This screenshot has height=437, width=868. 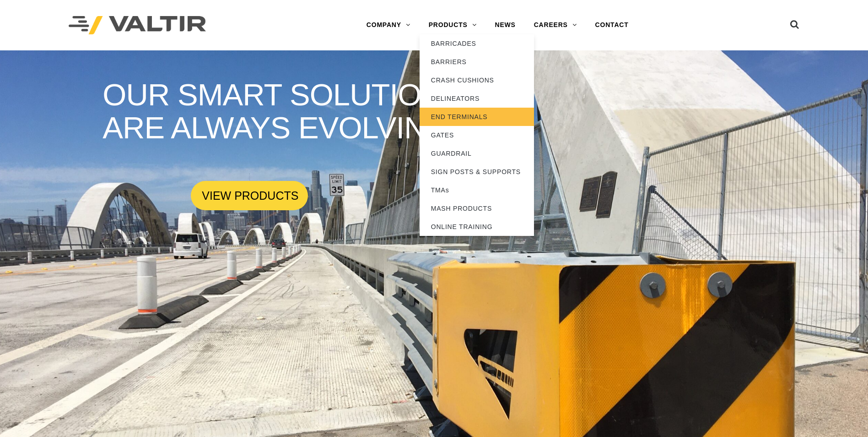 What do you see at coordinates (477, 208) in the screenshot?
I see `a: MASH PRODUCTS` at bounding box center [477, 208].